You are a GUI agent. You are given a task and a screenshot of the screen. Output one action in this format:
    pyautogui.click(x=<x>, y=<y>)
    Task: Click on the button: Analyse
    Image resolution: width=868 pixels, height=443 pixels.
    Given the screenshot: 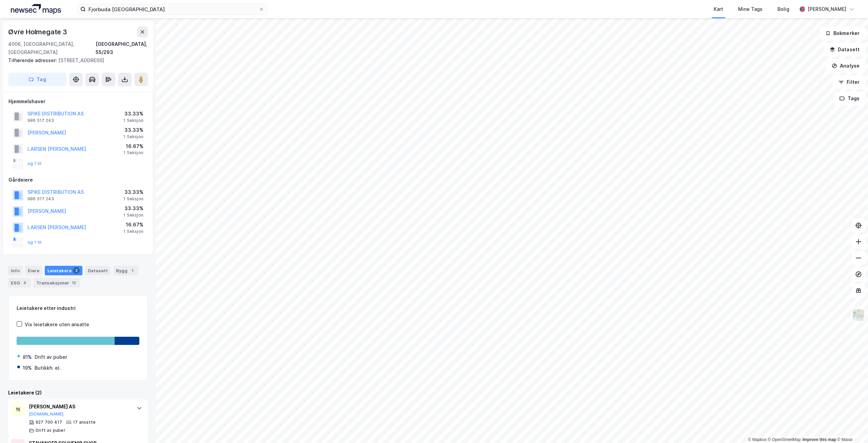 What is the action you would take?
    pyautogui.click(x=845, y=66)
    